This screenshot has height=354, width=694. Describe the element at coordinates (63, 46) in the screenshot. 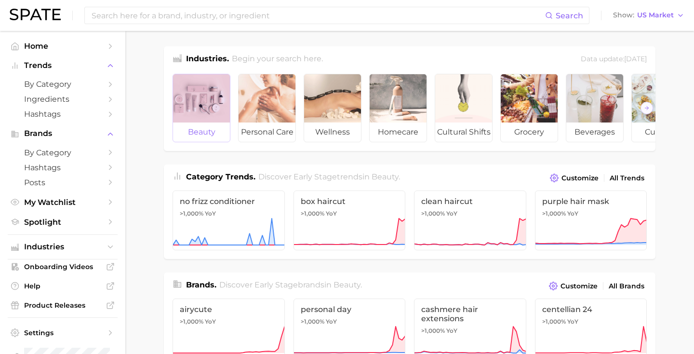

I see `a: Home` at that location.